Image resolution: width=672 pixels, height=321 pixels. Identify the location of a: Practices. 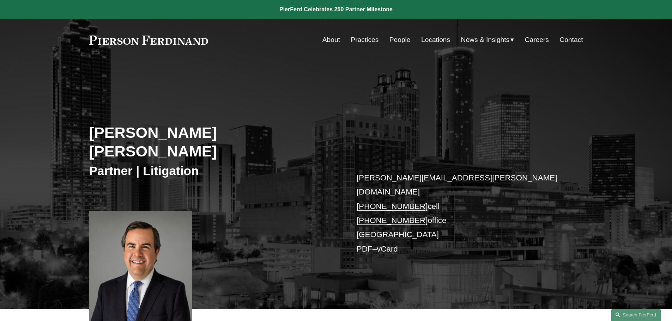
(364, 40).